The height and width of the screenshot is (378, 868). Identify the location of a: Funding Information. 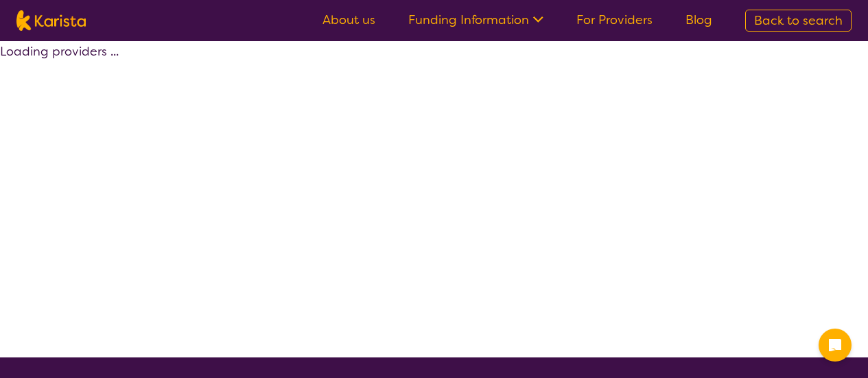
(476, 20).